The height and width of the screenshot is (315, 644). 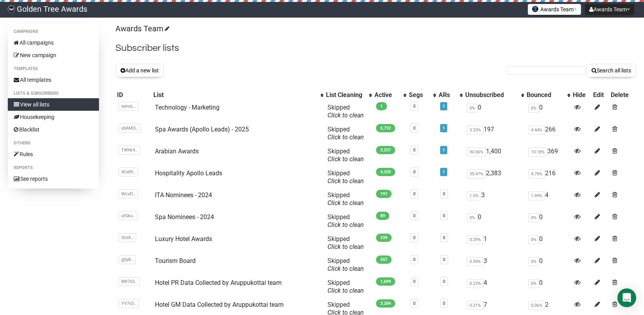 I want to click on div: Active, so click(x=387, y=95).